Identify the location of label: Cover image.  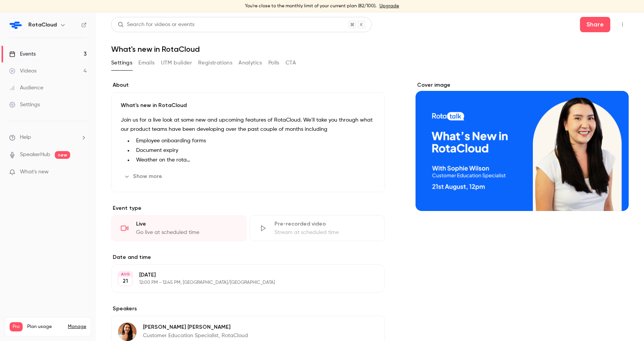
(523, 85).